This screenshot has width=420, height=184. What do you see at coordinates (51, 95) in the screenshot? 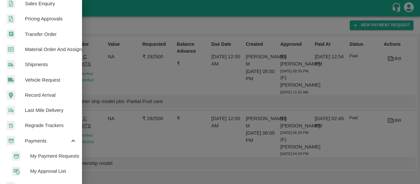
I see `span: Record Arrival` at bounding box center [51, 95].